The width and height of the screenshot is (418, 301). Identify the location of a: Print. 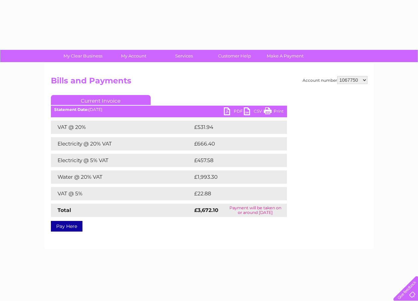
(273, 112).